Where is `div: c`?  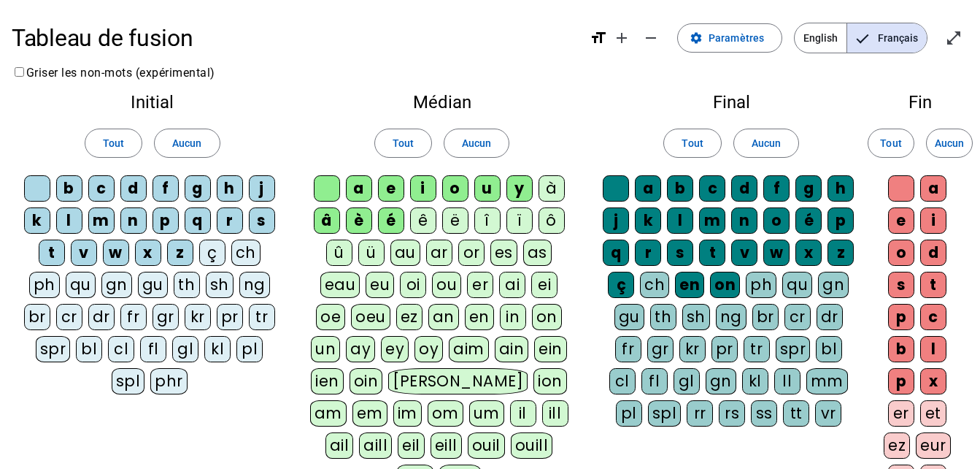
div: c is located at coordinates (933, 317).